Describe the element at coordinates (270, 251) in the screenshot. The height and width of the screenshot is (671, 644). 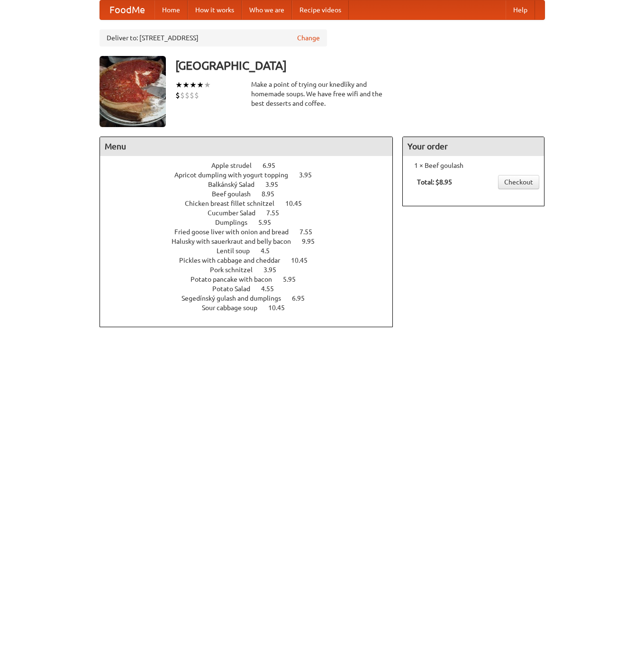
I see `span: 4.5` at that location.